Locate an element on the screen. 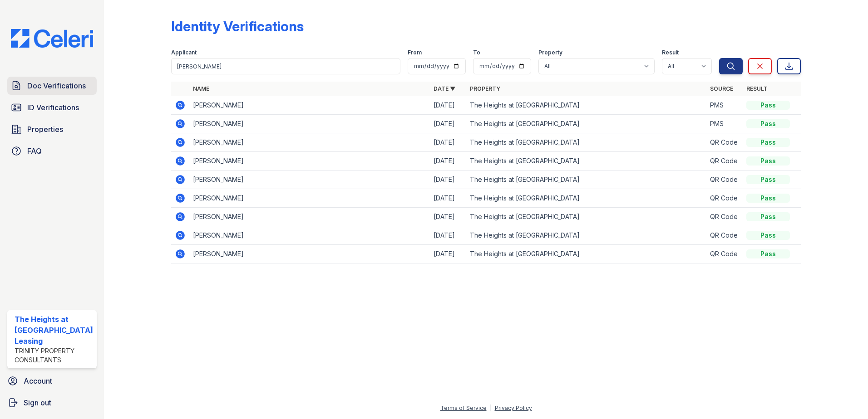 The width and height of the screenshot is (868, 419). a: Terms of Service is located at coordinates (464, 408).